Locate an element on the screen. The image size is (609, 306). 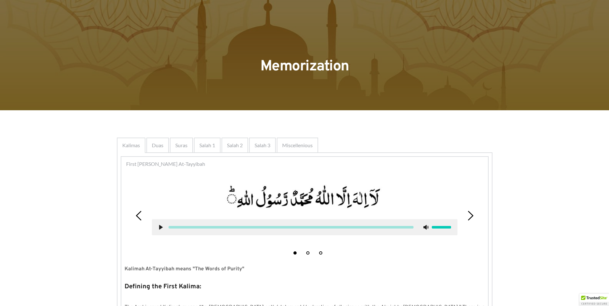
span: Kalimas is located at coordinates (131, 145).